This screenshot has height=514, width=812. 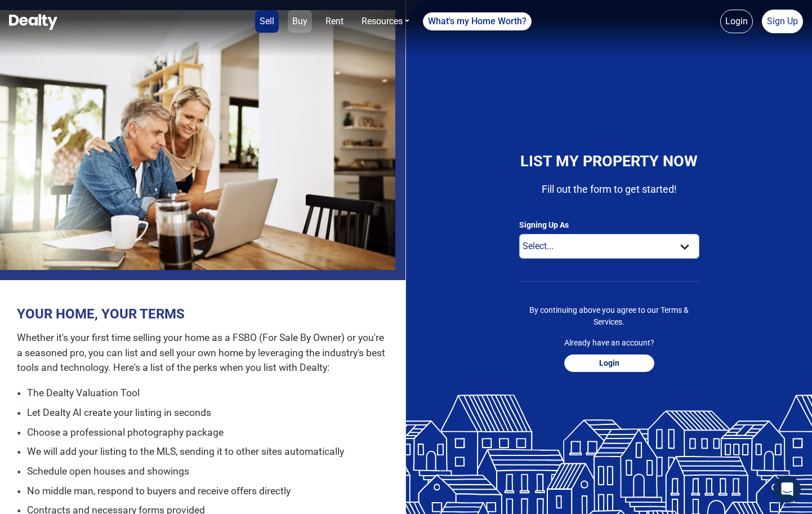 I want to click on a: Rent, so click(x=335, y=21).